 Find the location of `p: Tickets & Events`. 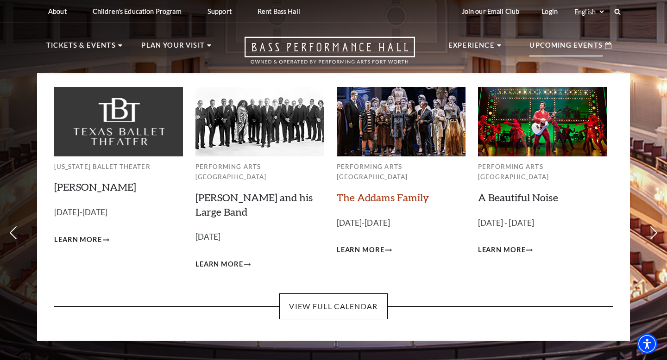

p: Tickets & Events is located at coordinates (81, 48).